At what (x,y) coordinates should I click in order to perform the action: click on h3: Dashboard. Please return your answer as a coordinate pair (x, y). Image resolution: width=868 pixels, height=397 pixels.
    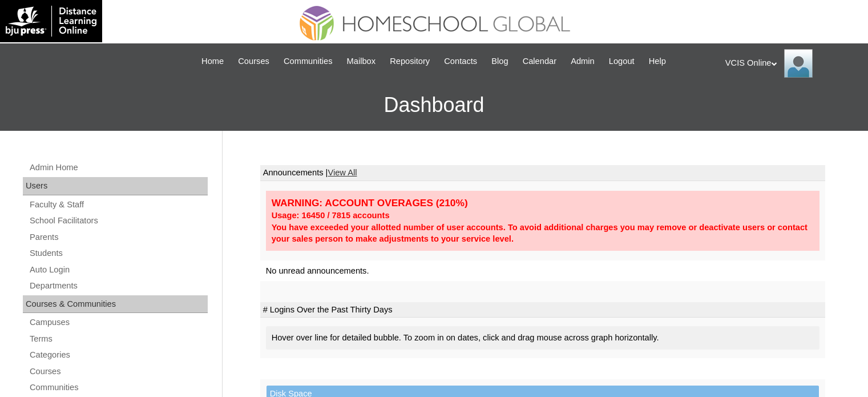
    Looking at the image, I should click on (434, 105).